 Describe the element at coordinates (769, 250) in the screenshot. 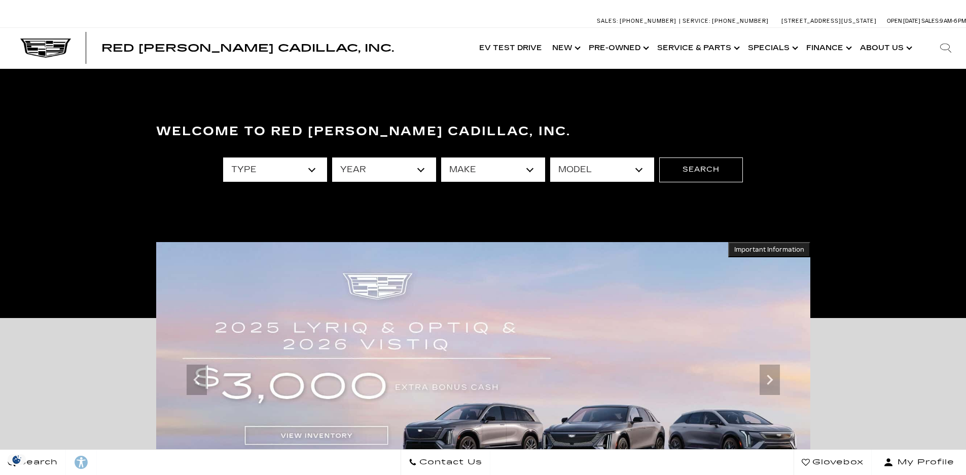

I see `span: Important Information` at that location.